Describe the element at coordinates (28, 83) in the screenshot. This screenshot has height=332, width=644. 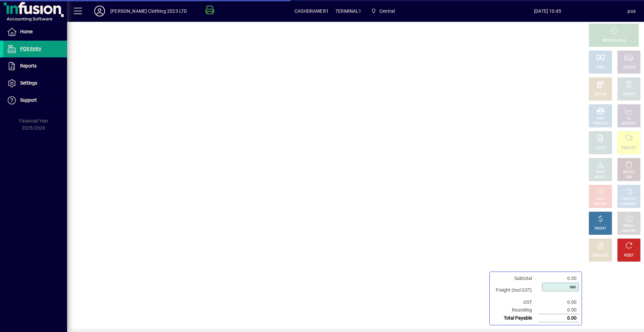
I see `span: Settings` at that location.